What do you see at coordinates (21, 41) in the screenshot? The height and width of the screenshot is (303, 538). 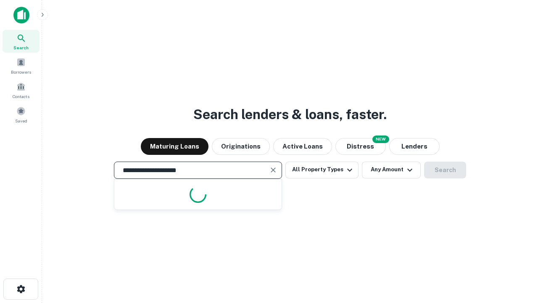 I see `div: Search` at bounding box center [21, 41].